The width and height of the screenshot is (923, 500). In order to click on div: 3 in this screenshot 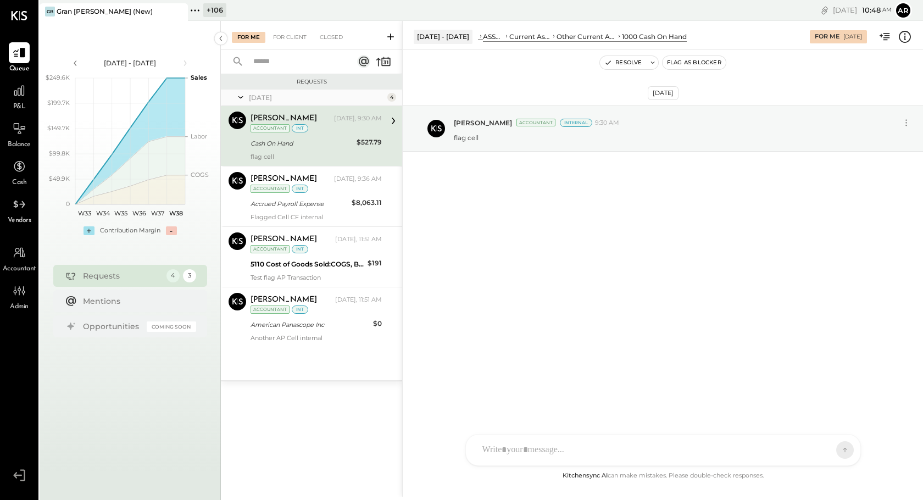, I will do `click(190, 276)`.